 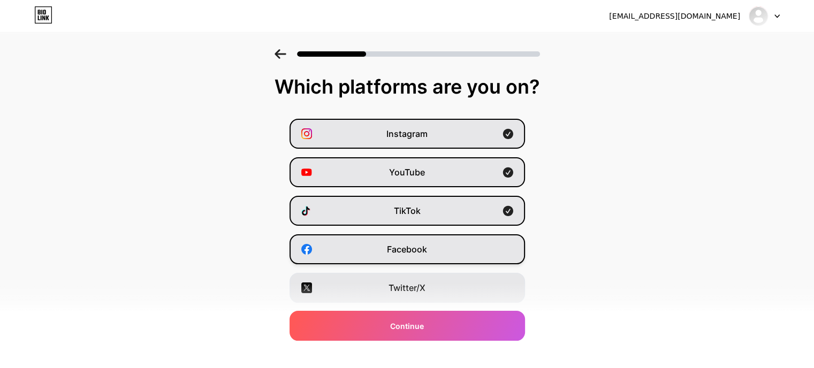 What do you see at coordinates (407, 134) in the screenshot?
I see `span: Instagram` at bounding box center [407, 134].